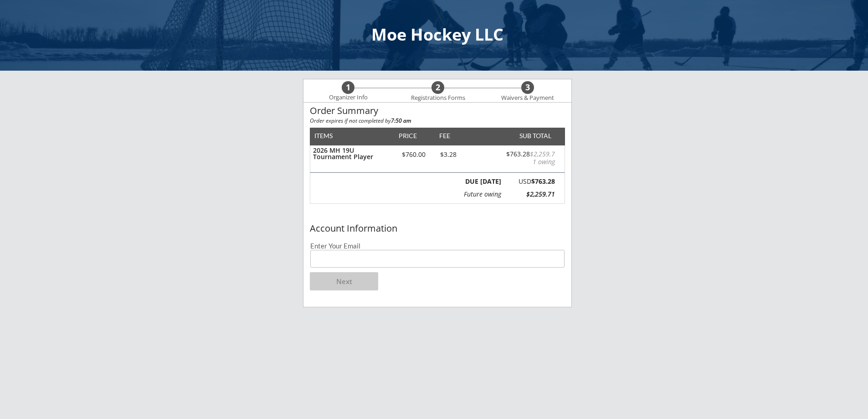 The height and width of the screenshot is (419, 868). Describe the element at coordinates (348, 97) in the screenshot. I see `div: Organizer Info` at that location.